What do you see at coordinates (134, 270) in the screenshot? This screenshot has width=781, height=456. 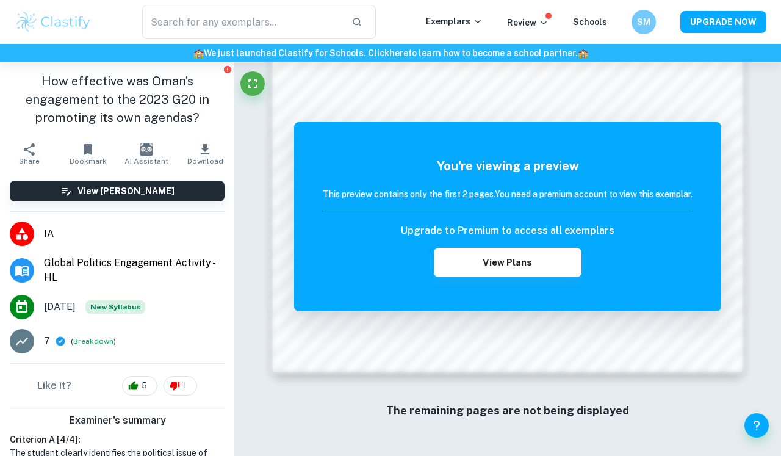 I see `span: Global Politics Engagement Activity - HL` at bounding box center [134, 270].